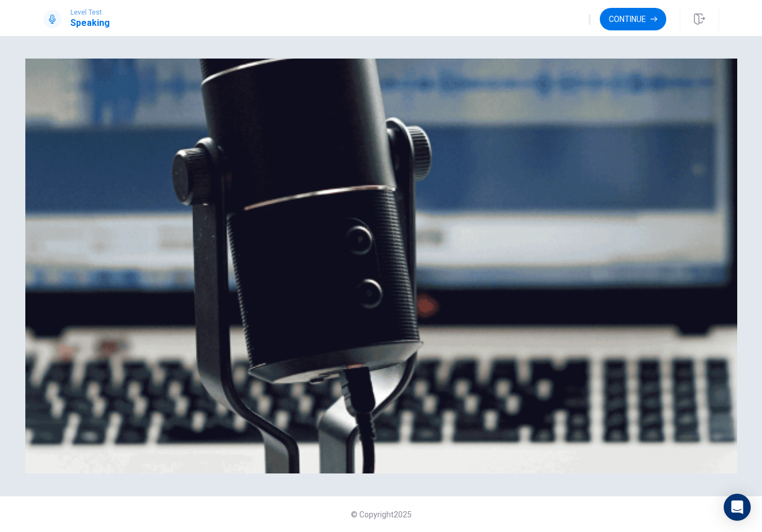 This screenshot has width=762, height=532. What do you see at coordinates (90, 23) in the screenshot?
I see `h1: Speaking` at bounding box center [90, 23].